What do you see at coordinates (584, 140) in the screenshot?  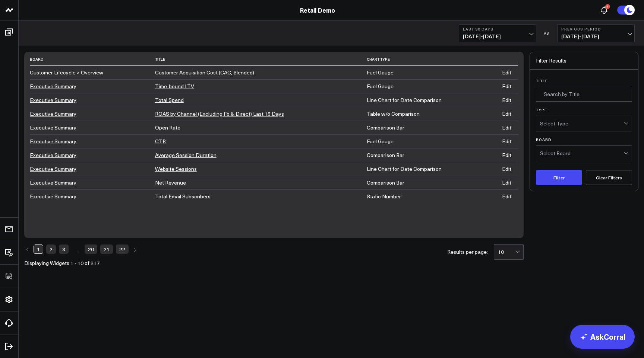 I see `label: Board` at bounding box center [584, 140].